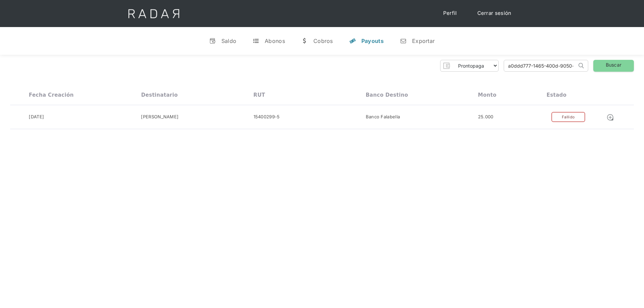  Describe the element at coordinates (610, 117) in the screenshot. I see `img: Detalle` at that location.